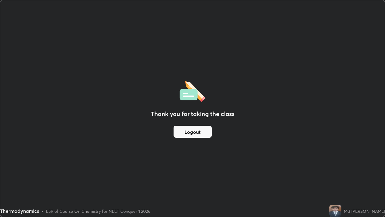  I want to click on div: L59 of Course On Chemistry for NEET Conquer 1 2026, so click(98, 211).